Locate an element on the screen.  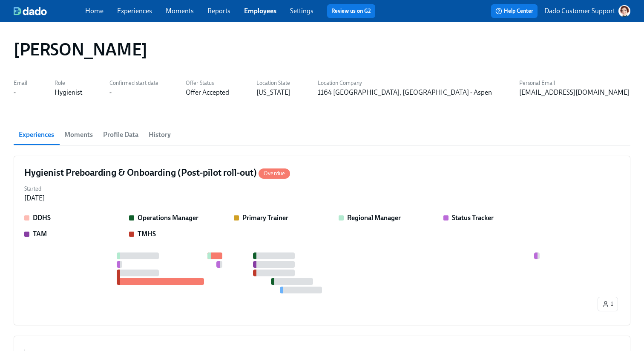
a: Experiences is located at coordinates (134, 11).